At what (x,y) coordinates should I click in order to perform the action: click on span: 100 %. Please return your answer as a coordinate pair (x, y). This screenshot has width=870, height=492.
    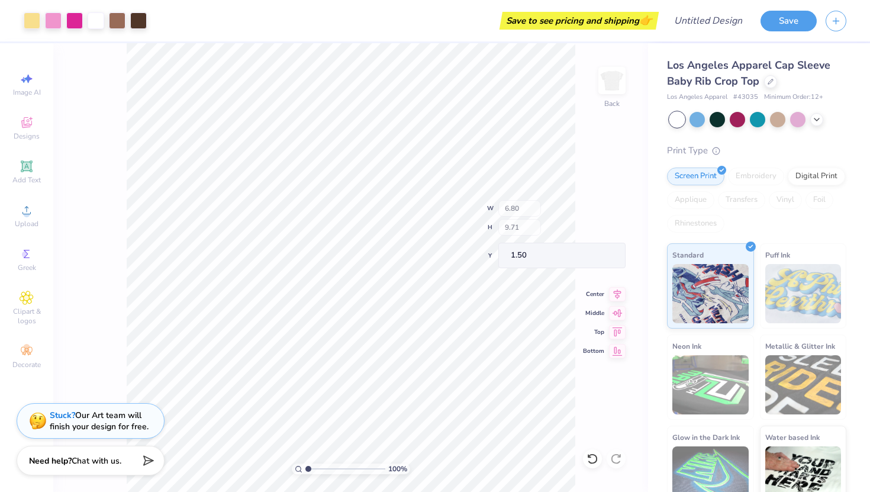
    Looking at the image, I should click on (398, 469).